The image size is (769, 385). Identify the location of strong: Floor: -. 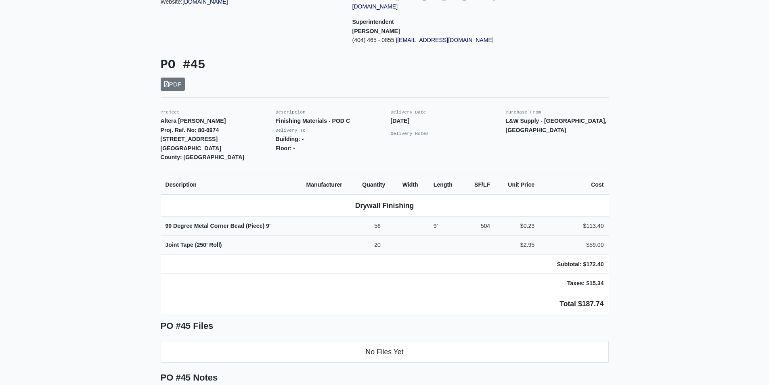
(285, 148).